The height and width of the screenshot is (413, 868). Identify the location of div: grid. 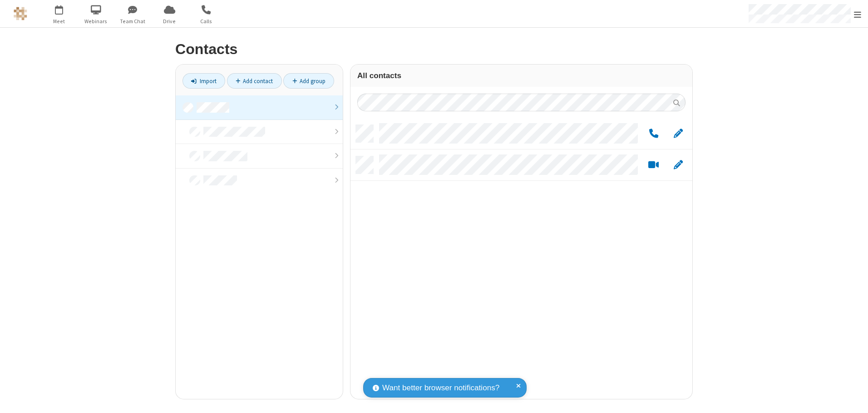
(521, 258).